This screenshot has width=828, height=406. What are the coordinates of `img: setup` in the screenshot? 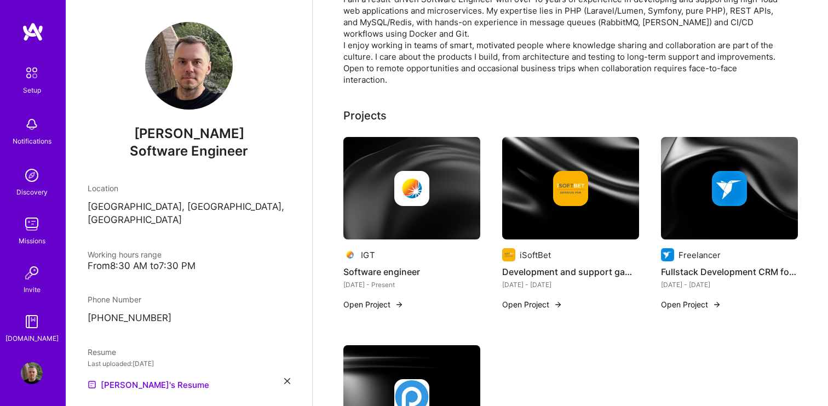 It's located at (32, 73).